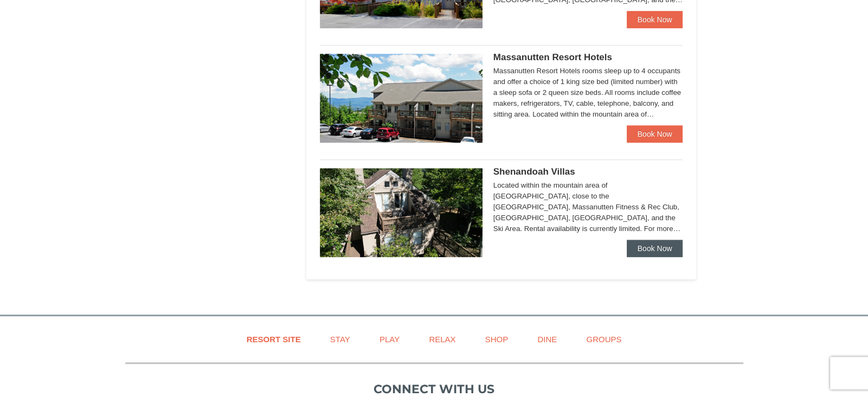  I want to click on img: 19219019-2-e70bf45f.jpg, so click(401, 213).